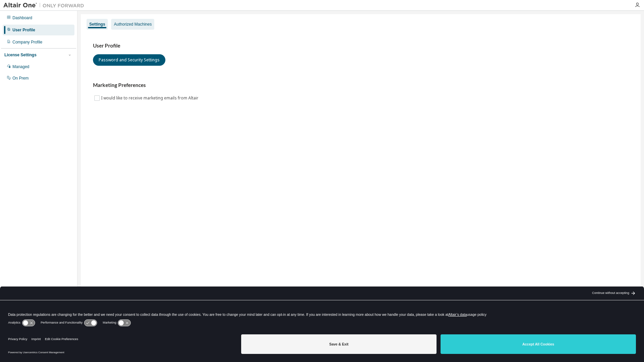 The width and height of the screenshot is (644, 362). I want to click on div: License Settings, so click(20, 55).